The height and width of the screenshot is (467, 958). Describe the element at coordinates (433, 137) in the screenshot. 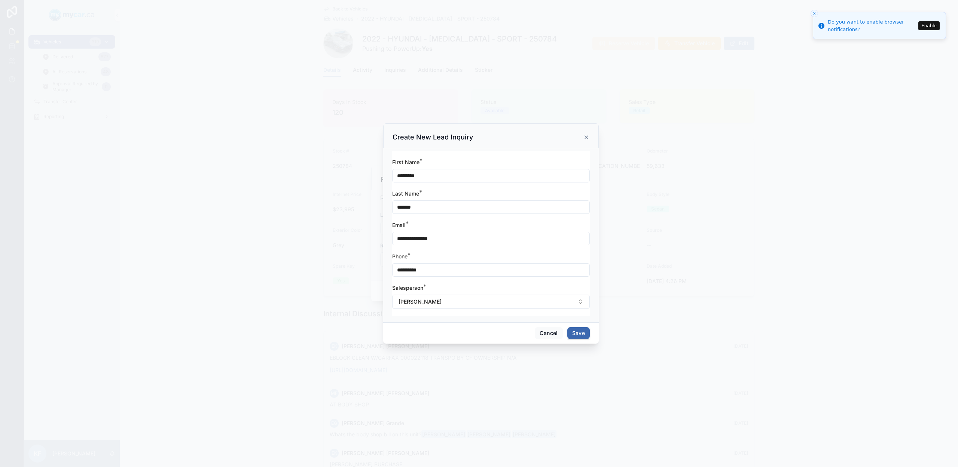

I see `h3: Create New Lead Inquiry` at that location.